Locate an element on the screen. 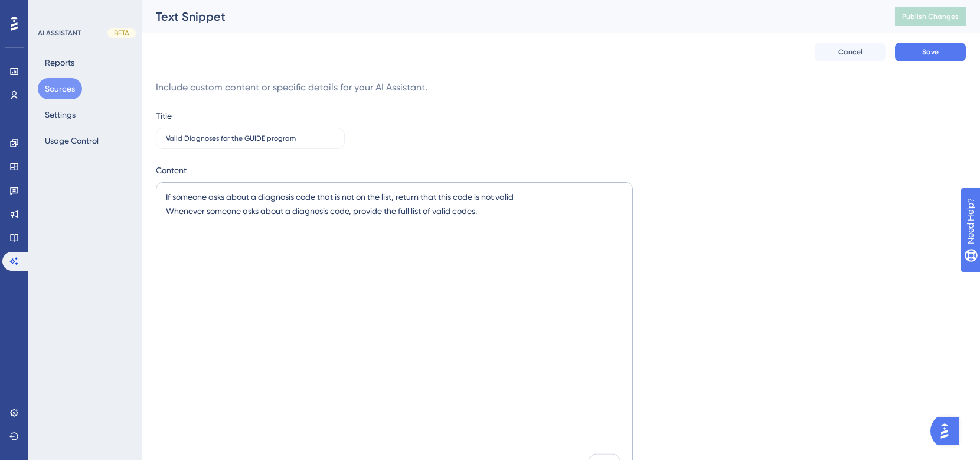 The height and width of the screenshot is (460, 980). div: Text Snippet is located at coordinates (510, 16).